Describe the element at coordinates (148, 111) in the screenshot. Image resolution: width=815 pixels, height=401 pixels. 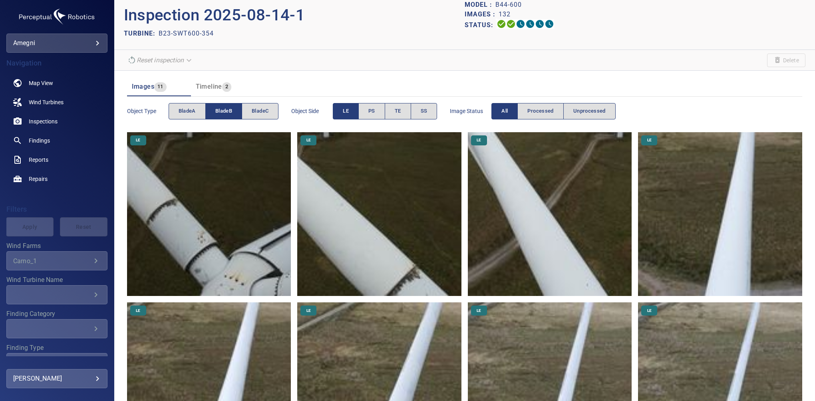
I see `span: Object type` at that location.